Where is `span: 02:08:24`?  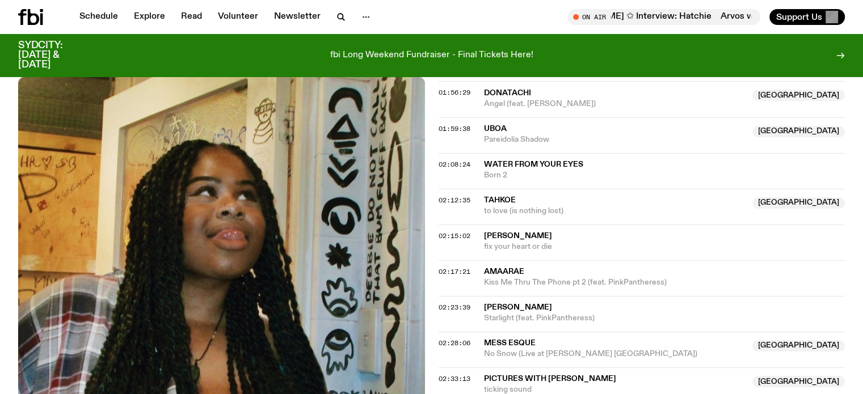
span: 02:08:24 is located at coordinates (455, 165).